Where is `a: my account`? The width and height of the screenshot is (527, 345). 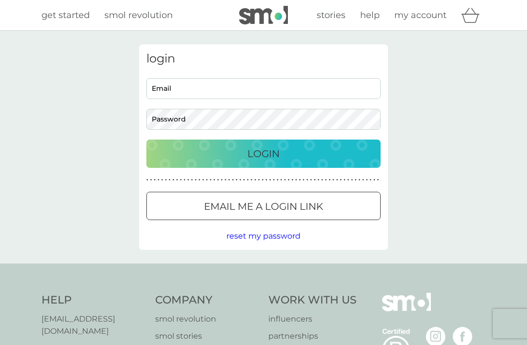
a: my account is located at coordinates (420, 15).